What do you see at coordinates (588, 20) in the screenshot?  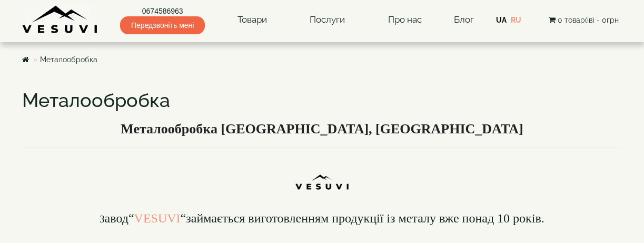 I see `span: 0 товар(ів) - 0грн` at bounding box center [588, 20].